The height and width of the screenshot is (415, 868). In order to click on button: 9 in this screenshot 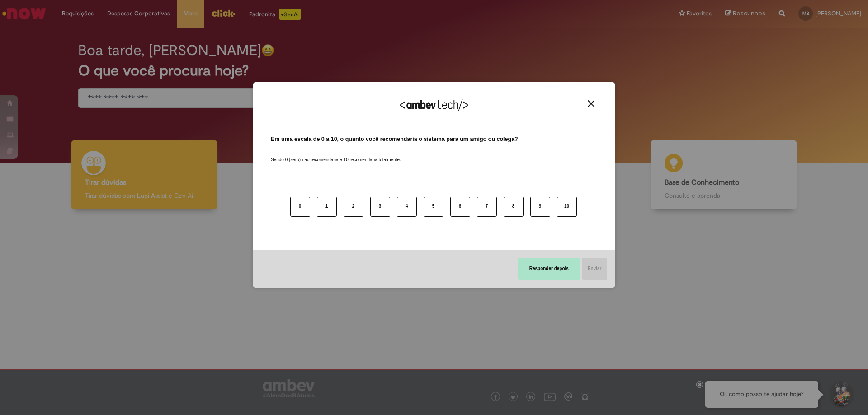, I will do `click(540, 207)`.